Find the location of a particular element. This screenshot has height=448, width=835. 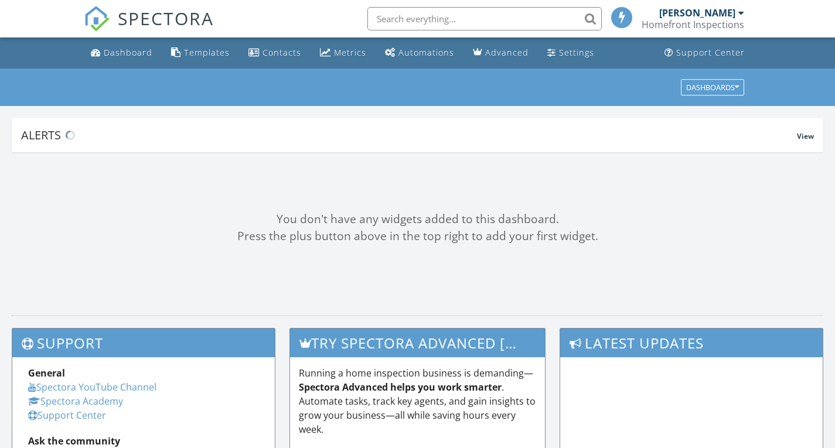

div: Homefront Inspections is located at coordinates (692, 25).